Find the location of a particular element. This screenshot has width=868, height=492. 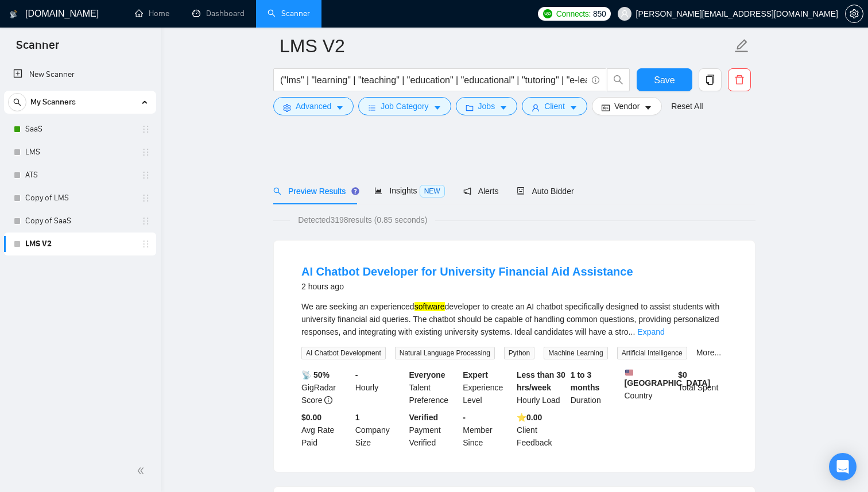

div: GigRadar Score is located at coordinates (326, 387).